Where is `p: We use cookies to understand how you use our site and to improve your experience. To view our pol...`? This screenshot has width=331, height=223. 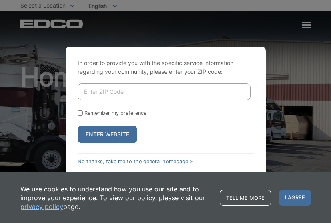 p: We use cookies to understand how you use our site and to improve your experience. To view our pol... is located at coordinates (116, 197).